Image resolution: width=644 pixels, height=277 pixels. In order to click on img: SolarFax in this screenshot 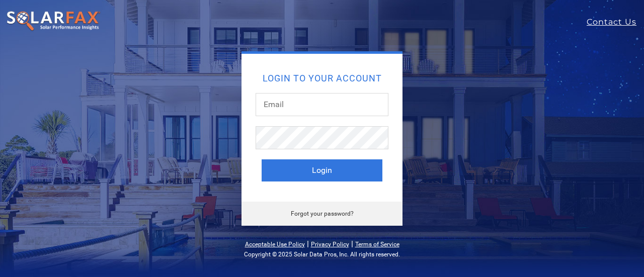, I will do `click(53, 21)`.